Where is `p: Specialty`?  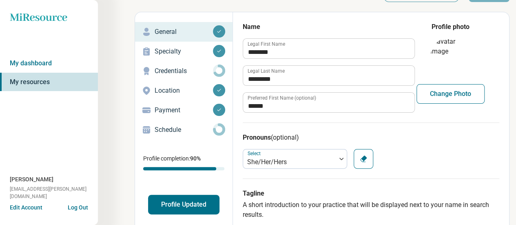
p: Specialty is located at coordinates (184, 51).